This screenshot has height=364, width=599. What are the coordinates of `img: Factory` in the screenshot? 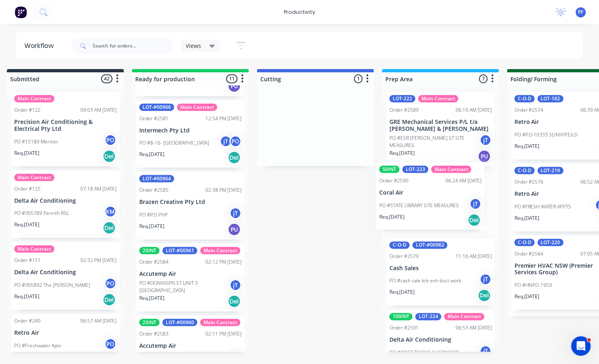 It's located at (21, 12).